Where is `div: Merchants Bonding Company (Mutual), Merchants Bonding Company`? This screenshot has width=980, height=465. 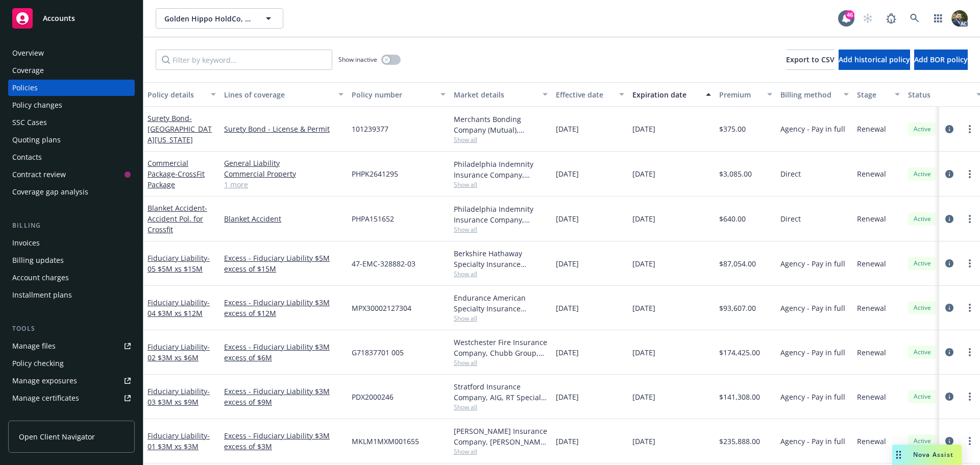
div: Merchants Bonding Company (Mutual), Merchants Bonding Company is located at coordinates (501, 124).